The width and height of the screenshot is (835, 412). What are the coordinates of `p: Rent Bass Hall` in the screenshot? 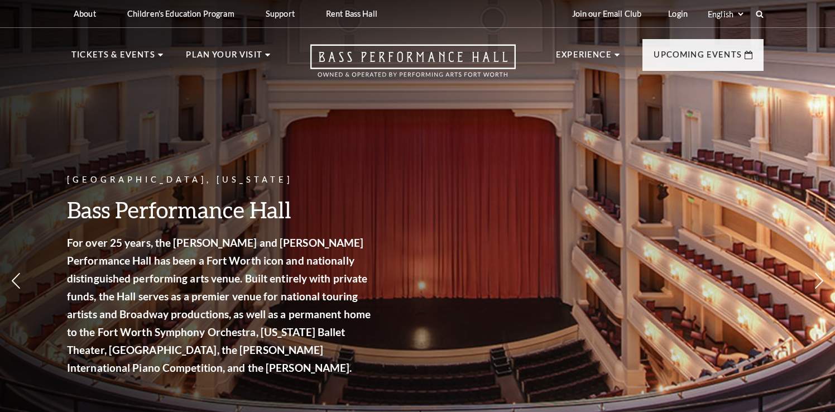 It's located at (352, 13).